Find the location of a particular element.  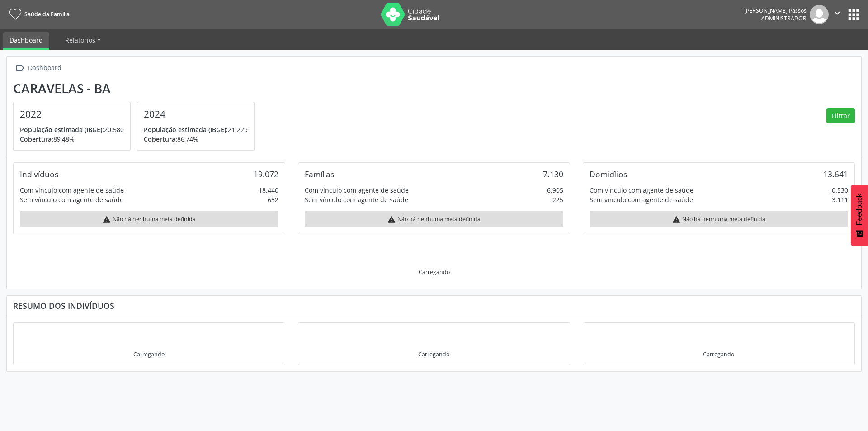

h4: 2022 is located at coordinates (72, 114).